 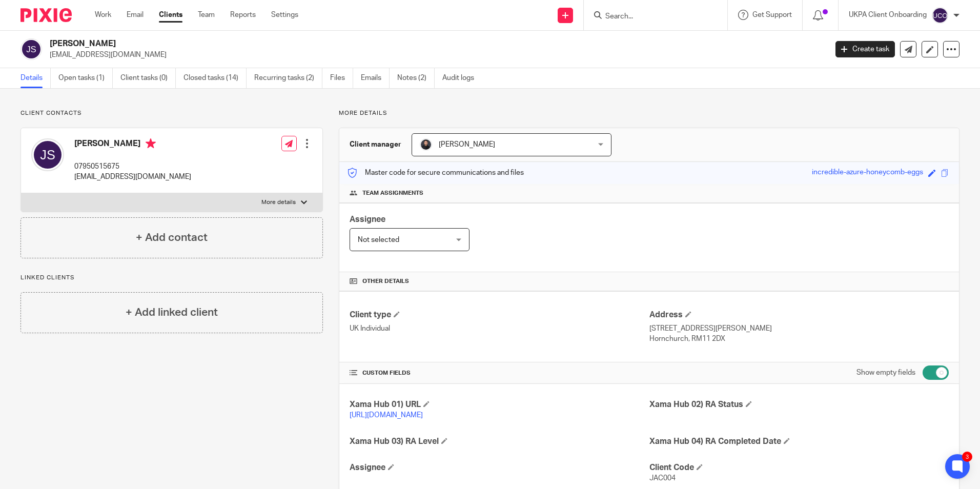 What do you see at coordinates (799, 405) in the screenshot?
I see `h4: Xama Hub 02) RA Status` at bounding box center [799, 405].